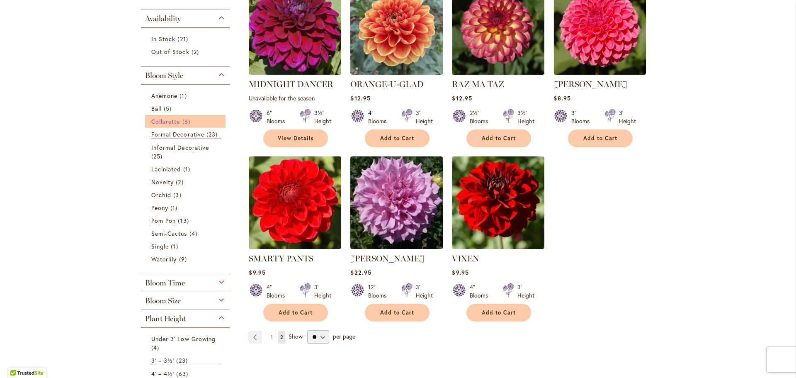 The width and height of the screenshot is (796, 378). What do you see at coordinates (186, 134) in the screenshot?
I see `a: Formal Decorative 23` at bounding box center [186, 134].